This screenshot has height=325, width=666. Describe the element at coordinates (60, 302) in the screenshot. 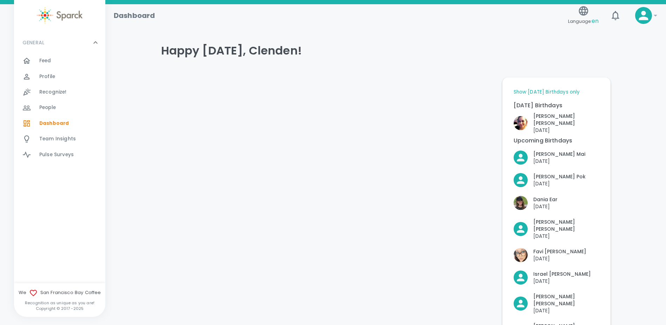

I see `p: Recognition as unique as you are!` at that location.